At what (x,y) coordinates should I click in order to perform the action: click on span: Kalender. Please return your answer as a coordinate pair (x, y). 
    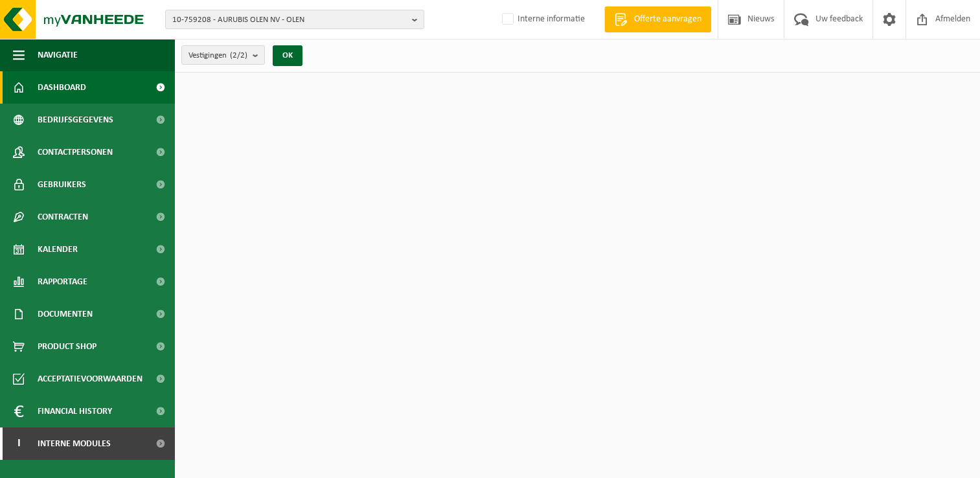
    Looking at the image, I should click on (57, 249).